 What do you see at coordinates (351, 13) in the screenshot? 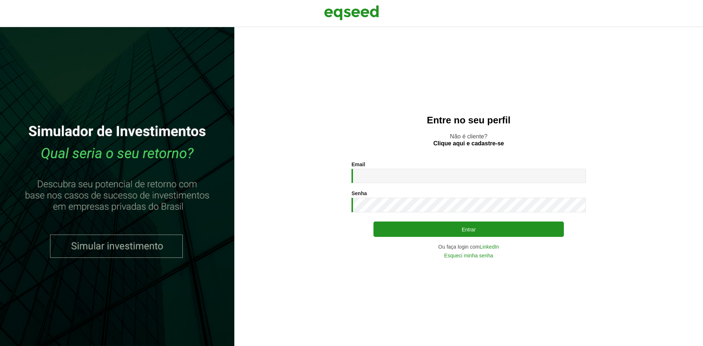
I see `img: EqSeed Logo` at bounding box center [351, 13].